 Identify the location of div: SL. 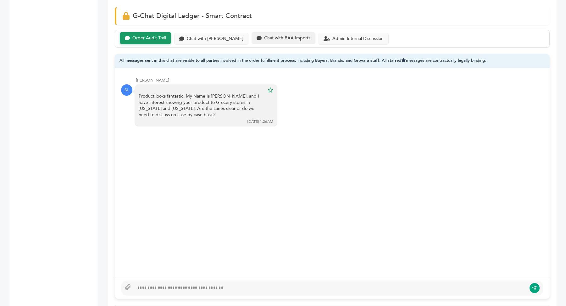
(127, 90).